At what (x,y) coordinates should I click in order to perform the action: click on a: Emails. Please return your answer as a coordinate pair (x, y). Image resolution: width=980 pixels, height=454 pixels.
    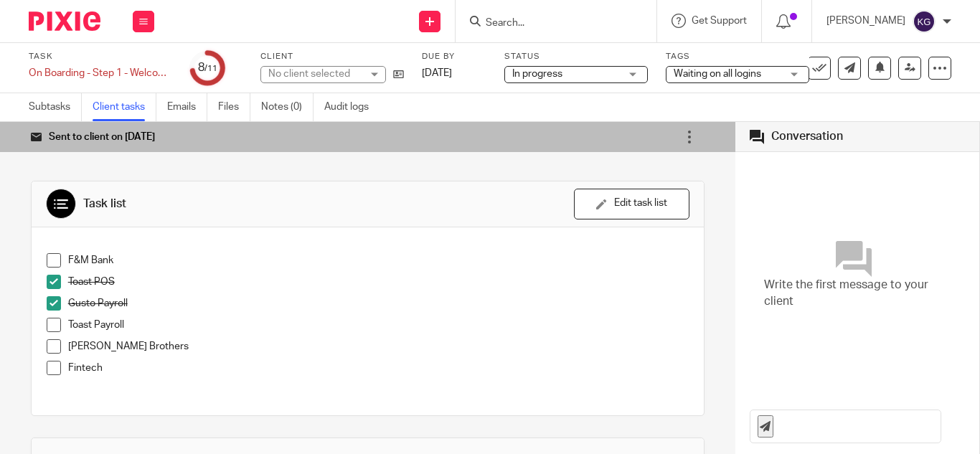
    Looking at the image, I should click on (187, 107).